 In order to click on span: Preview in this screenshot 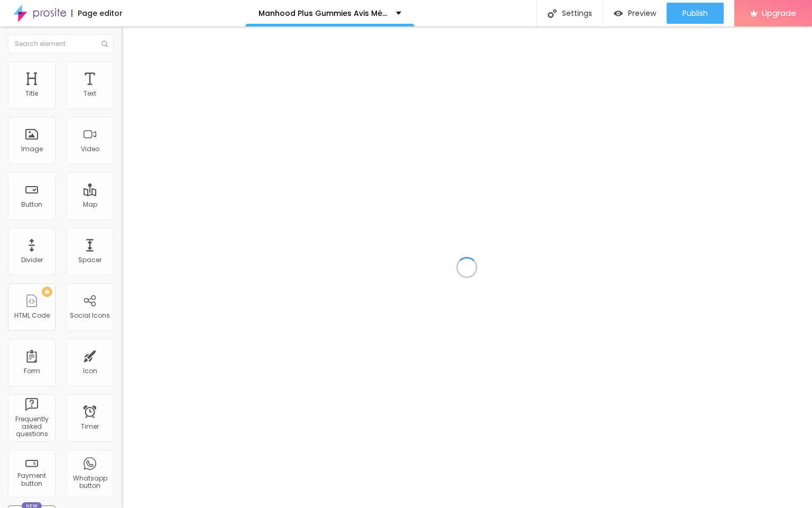, I will do `click(642, 13)`.